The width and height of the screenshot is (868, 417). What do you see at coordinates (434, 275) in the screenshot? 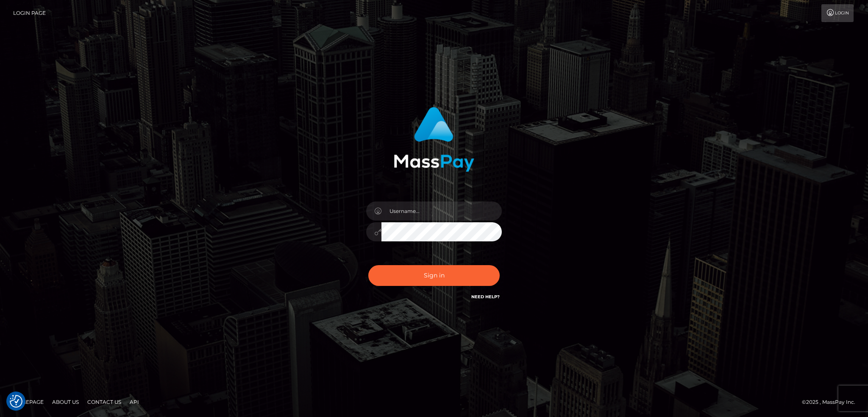
I see `button: Sign in` at bounding box center [434, 275].